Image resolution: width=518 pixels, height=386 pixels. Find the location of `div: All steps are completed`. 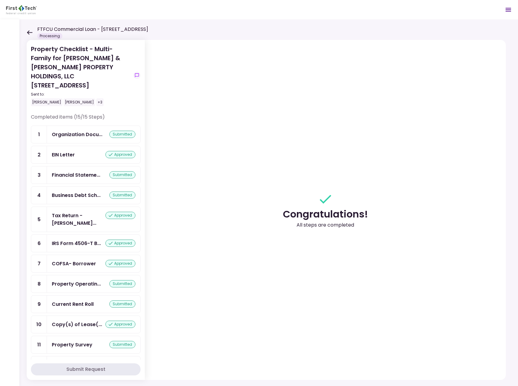

div: All steps are completed is located at coordinates (325, 225).